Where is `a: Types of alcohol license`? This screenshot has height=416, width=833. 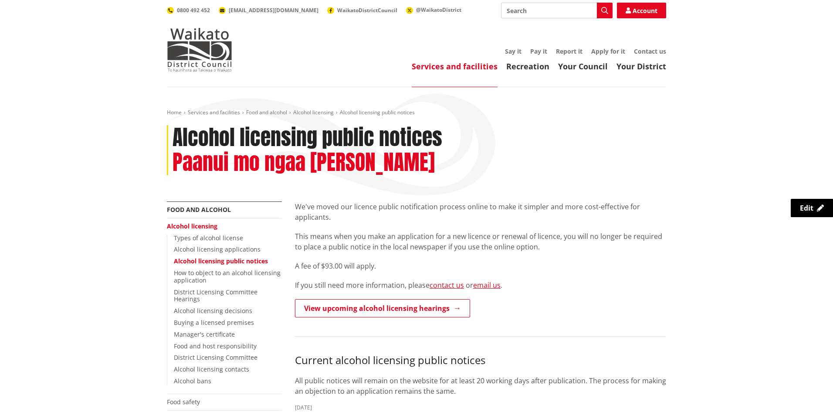
a: Types of alcohol license is located at coordinates (208, 237).